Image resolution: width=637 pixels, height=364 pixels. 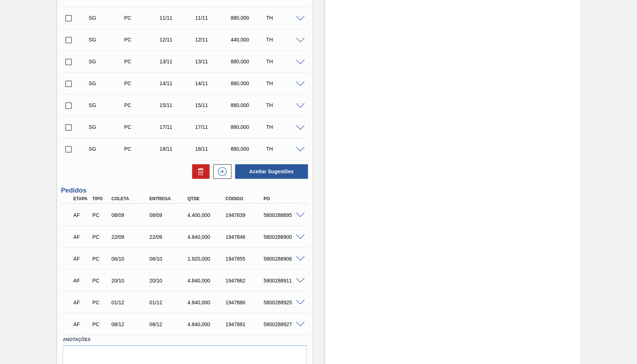 What do you see at coordinates (185, 340) in the screenshot?
I see `label: Anotações` at bounding box center [185, 340].